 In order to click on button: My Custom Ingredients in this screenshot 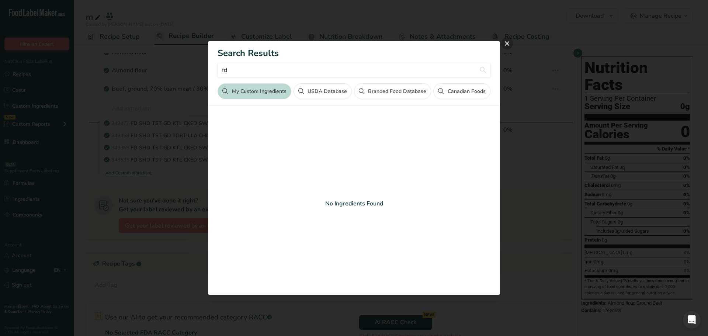, I will do `click(254, 91)`.